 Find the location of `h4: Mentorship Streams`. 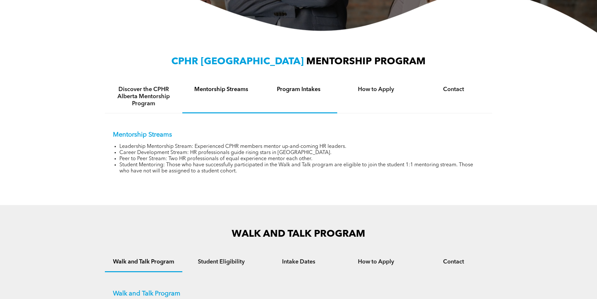

h4: Mentorship Streams is located at coordinates (221, 89).